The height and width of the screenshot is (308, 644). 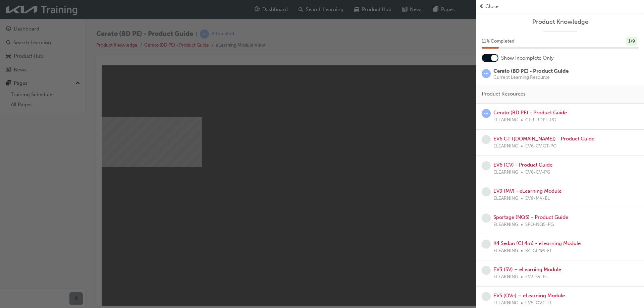 What do you see at coordinates (538, 303) in the screenshot?
I see `span: EV5-OVC-EL` at bounding box center [538, 303].